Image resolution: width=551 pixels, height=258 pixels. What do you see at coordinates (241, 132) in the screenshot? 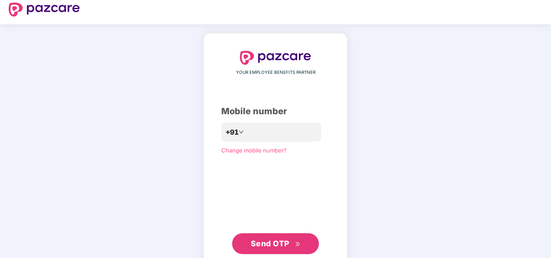
I see `span: down` at bounding box center [241, 132].